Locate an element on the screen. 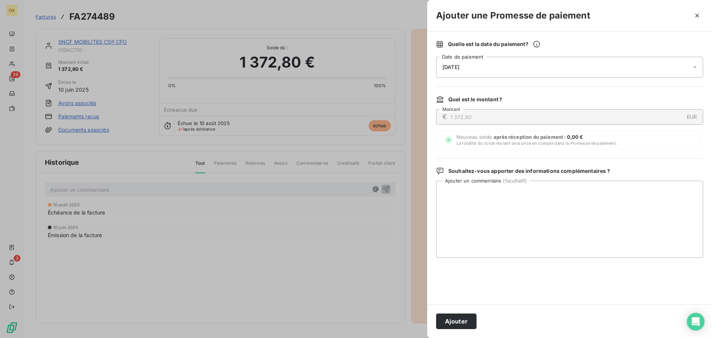 The image size is (712, 338). button: Ajouter is located at coordinates (456, 321).